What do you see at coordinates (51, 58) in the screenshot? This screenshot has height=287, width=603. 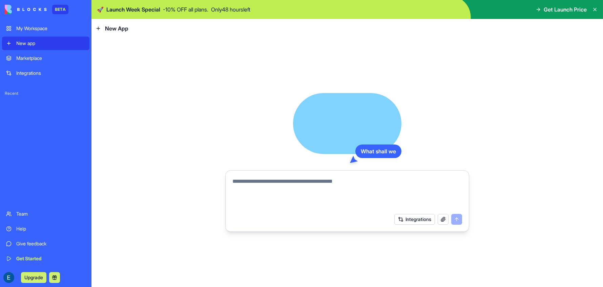 I see `div: Marketplace` at bounding box center [51, 58].